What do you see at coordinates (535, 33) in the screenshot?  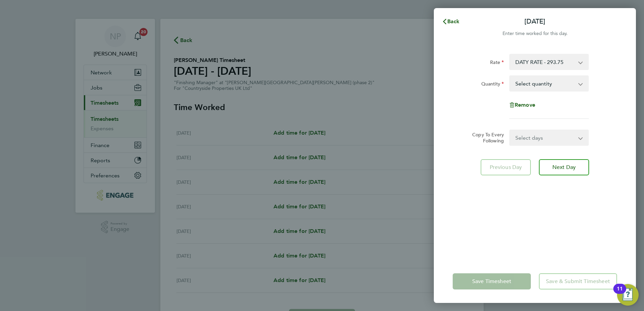 I see `div: Enter time worked for this day.` at bounding box center [535, 33].